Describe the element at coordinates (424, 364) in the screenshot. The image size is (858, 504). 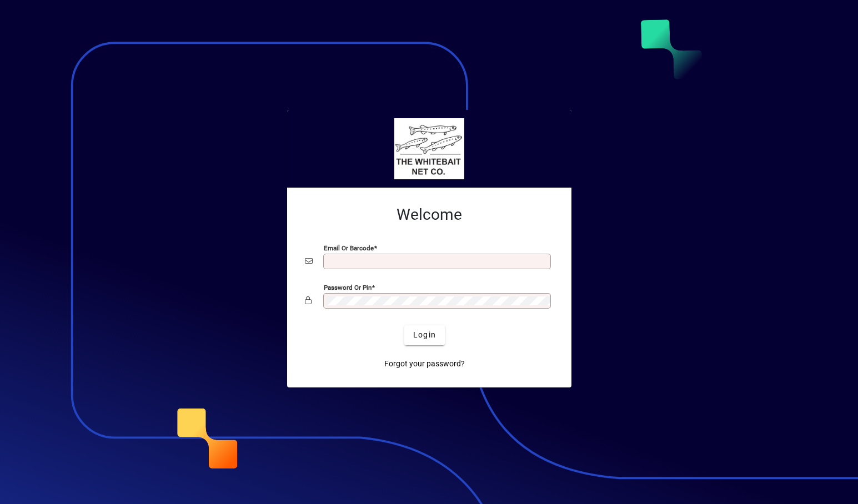
I see `span: Forgot your password?` at that location.